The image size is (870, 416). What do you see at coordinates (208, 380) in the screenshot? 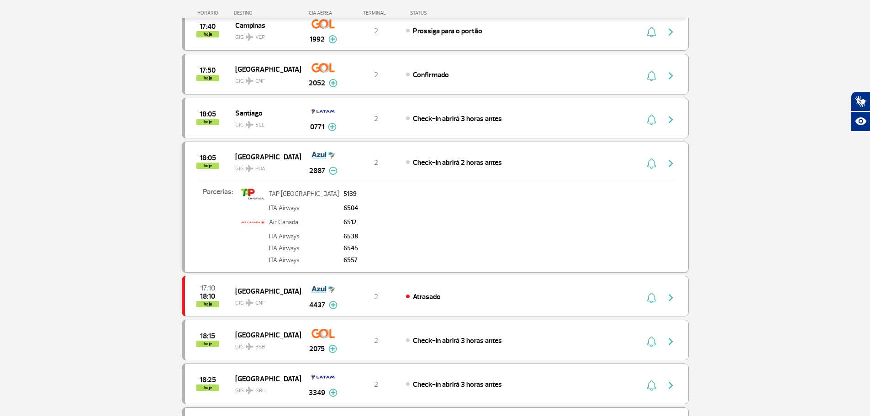
I see `span: 2025-09-30 18:25:00` at bounding box center [208, 380].